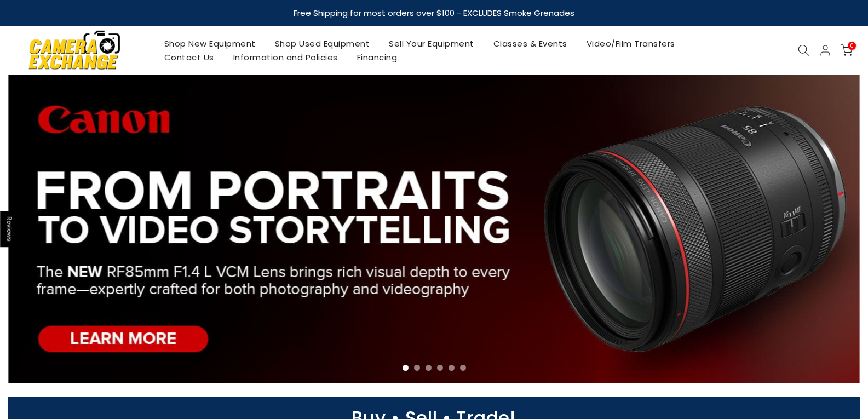  I want to click on a: Financing, so click(377, 57).